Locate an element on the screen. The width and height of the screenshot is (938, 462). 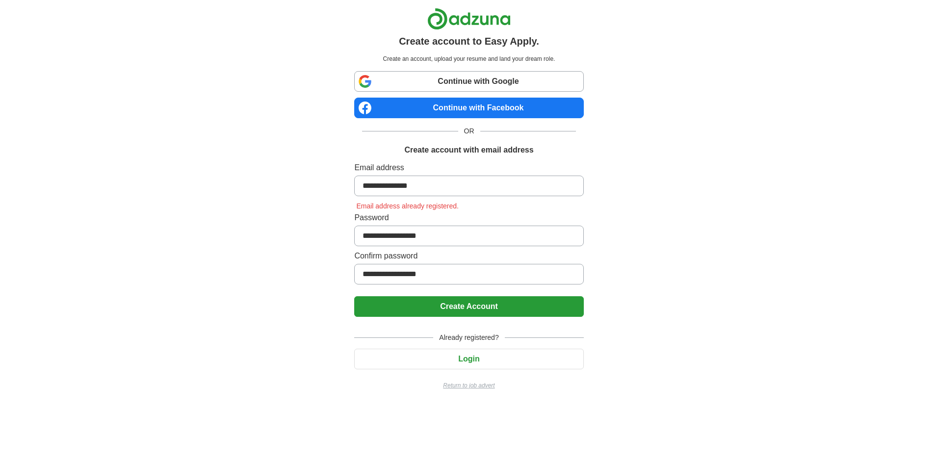
span: Email address already registered. is located at coordinates (407, 206).